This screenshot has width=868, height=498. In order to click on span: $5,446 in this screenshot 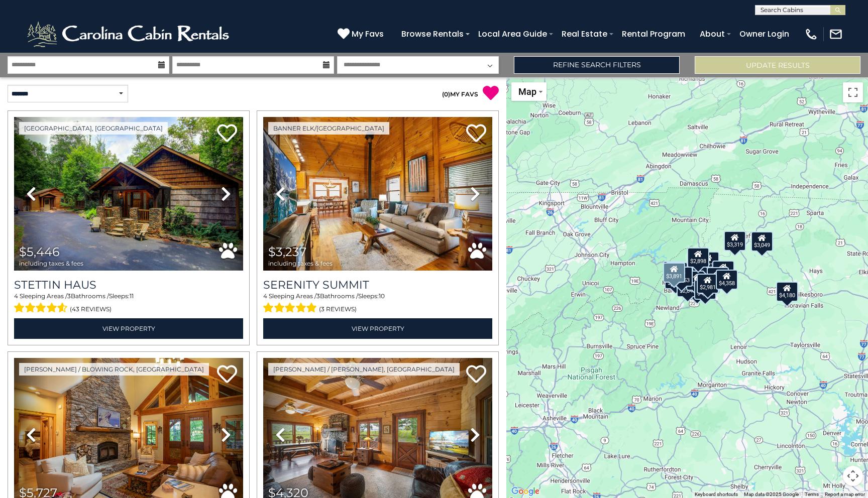, I will do `click(39, 252)`.